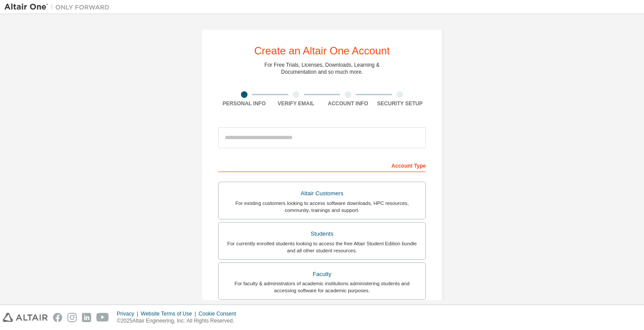 This screenshot has width=644, height=330. What do you see at coordinates (322, 247) in the screenshot?
I see `div: For currently enrolled students looking to access the free Altair Student Edition bundle and all ...` at bounding box center [322, 247].